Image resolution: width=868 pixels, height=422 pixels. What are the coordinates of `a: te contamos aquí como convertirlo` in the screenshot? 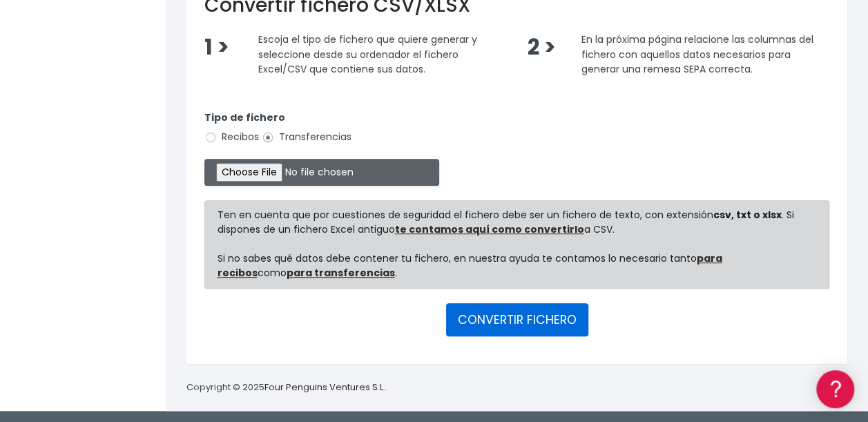 It's located at (489, 229).